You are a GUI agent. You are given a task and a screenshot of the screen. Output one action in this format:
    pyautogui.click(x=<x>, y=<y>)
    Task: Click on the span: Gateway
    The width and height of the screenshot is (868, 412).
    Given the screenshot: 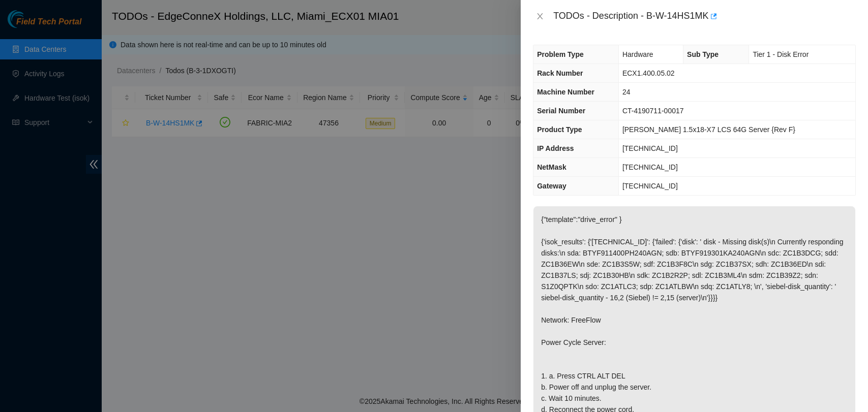 What is the action you would take?
    pyautogui.click(x=552, y=186)
    